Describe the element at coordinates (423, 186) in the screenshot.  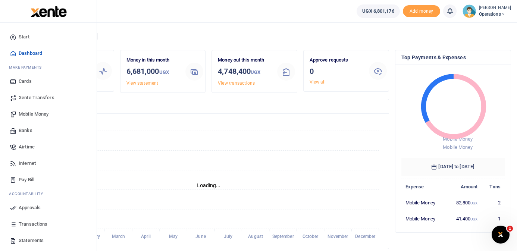
I see `th: Expense` at that location.